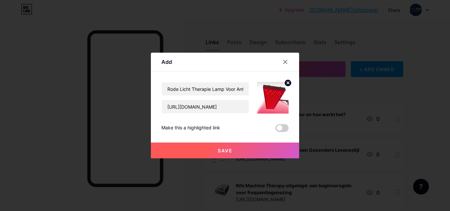  I want to click on div: Make this a highlighted link, so click(191, 128).